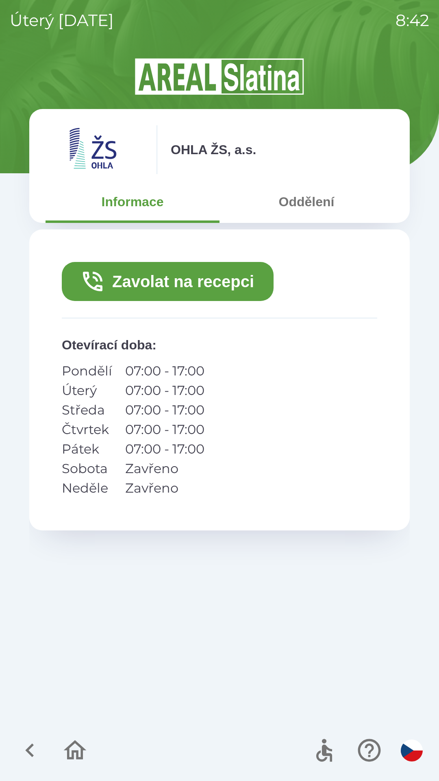 The width and height of the screenshot is (439, 781). I want to click on p: Sobota, so click(87, 468).